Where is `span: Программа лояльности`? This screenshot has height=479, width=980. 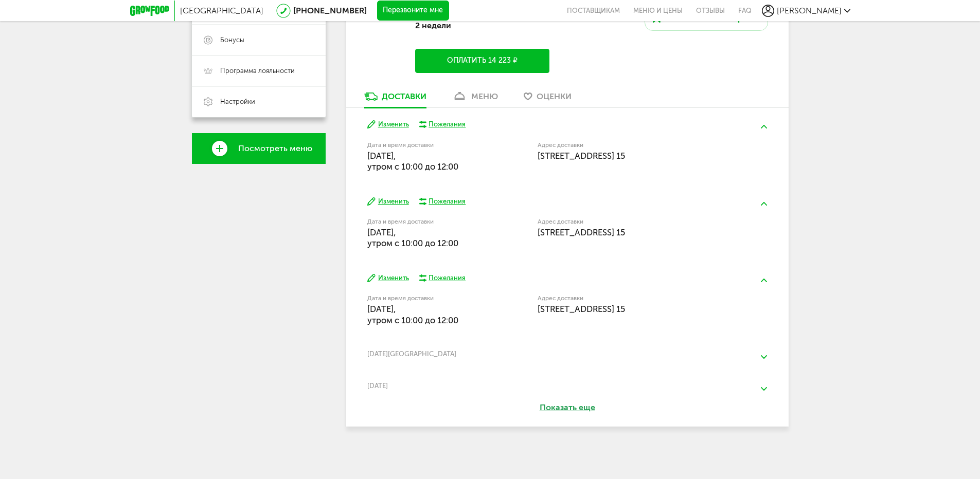 span: Программа лояльности is located at coordinates (257, 71).